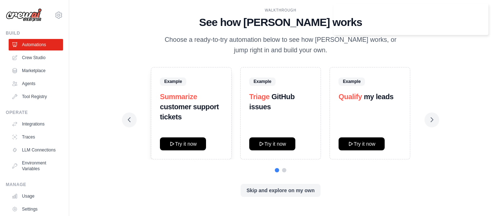 This screenshot has height=216, width=492. I want to click on span: Triage, so click(259, 97).